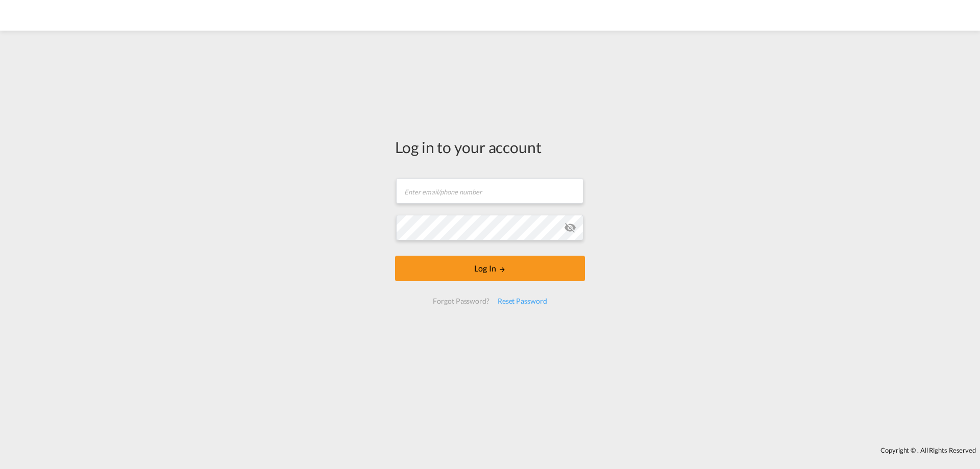 The height and width of the screenshot is (469, 980). Describe the element at coordinates (490, 147) in the screenshot. I see `div: Log in to your account` at that location.